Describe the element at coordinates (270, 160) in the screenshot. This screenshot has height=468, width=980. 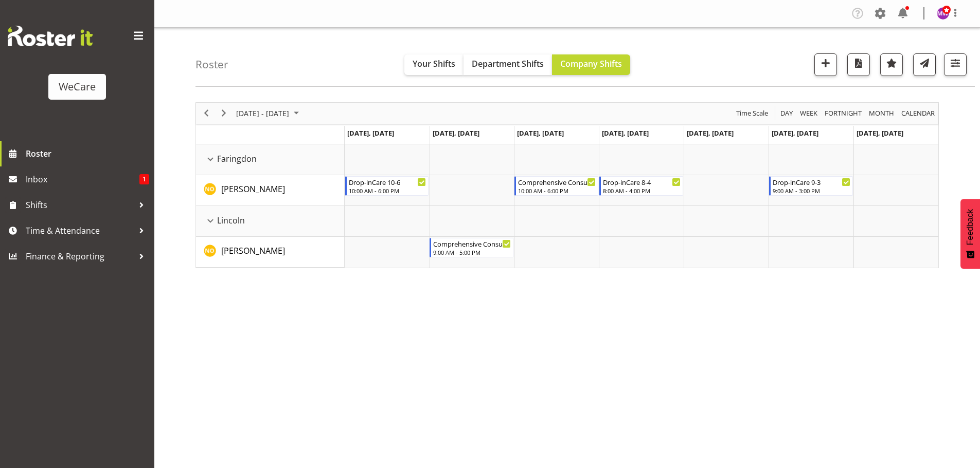
I see `td: Faringdon resource` at that location.